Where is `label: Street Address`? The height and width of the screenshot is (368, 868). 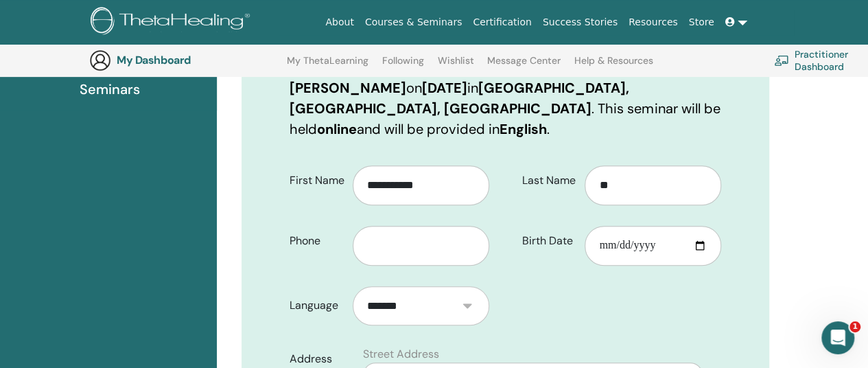 label: Street Address is located at coordinates (401, 354).